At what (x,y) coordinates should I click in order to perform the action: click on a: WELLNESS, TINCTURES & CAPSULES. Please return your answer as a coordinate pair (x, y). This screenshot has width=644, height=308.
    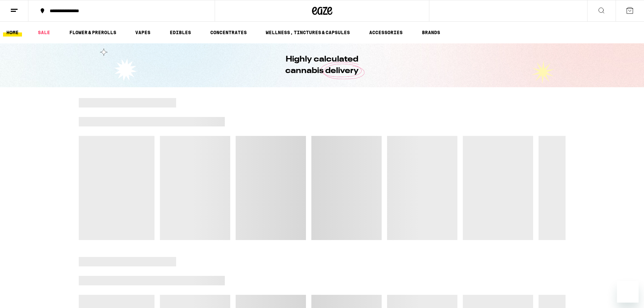
    Looking at the image, I should click on (308, 32).